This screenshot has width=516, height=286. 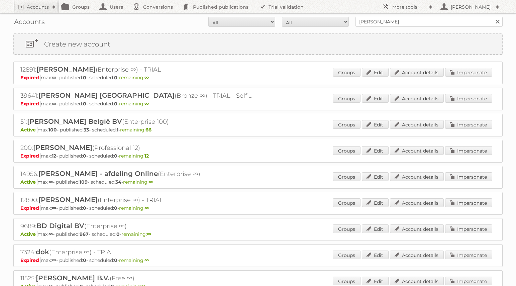 I want to click on h2: 39641: (Bronze ∞) - TRIAL - Self Service, so click(x=137, y=96).